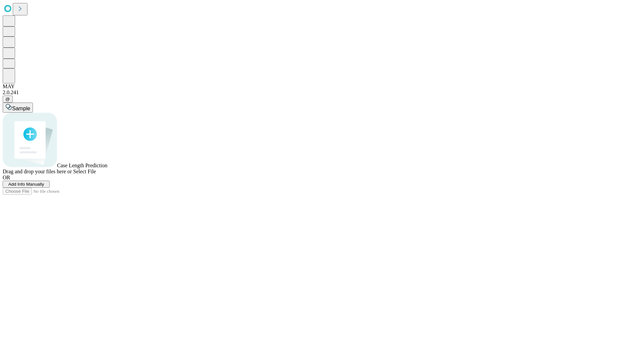  Describe the element at coordinates (26, 184) in the screenshot. I see `button: Add Info Manually` at that location.